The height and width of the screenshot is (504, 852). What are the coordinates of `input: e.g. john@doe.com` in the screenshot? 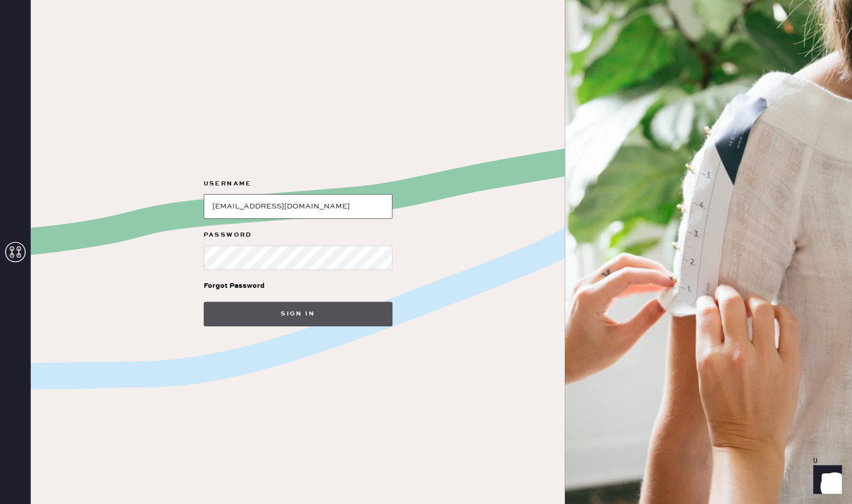 It's located at (298, 207).